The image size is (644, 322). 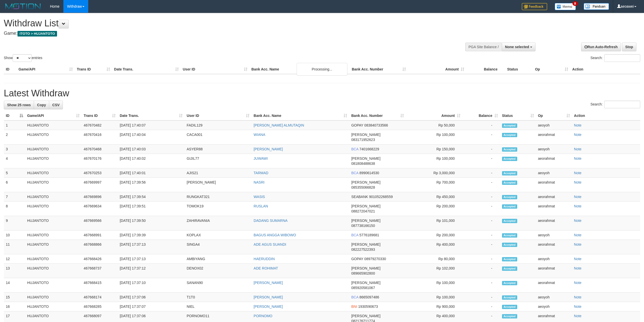 I want to click on td: 1, so click(x=15, y=125).